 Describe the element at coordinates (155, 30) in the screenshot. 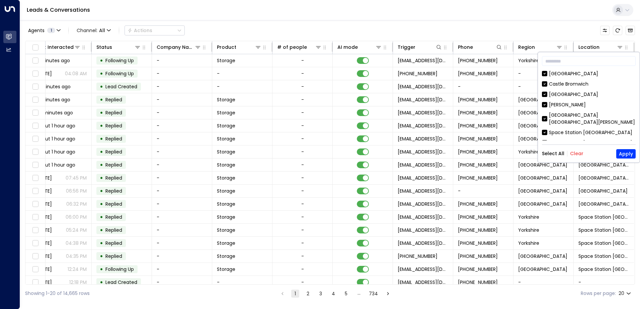

I see `div: Button group with a nested menu` at that location.